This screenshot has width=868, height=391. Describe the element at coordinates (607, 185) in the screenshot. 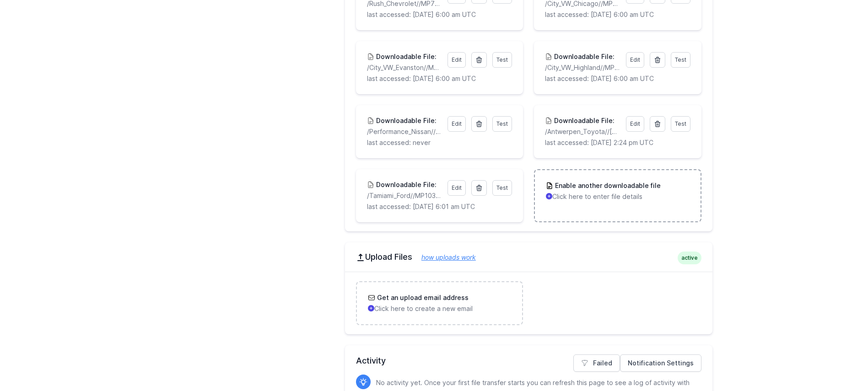

I see `h3: Enable another downloadable file` at that location.